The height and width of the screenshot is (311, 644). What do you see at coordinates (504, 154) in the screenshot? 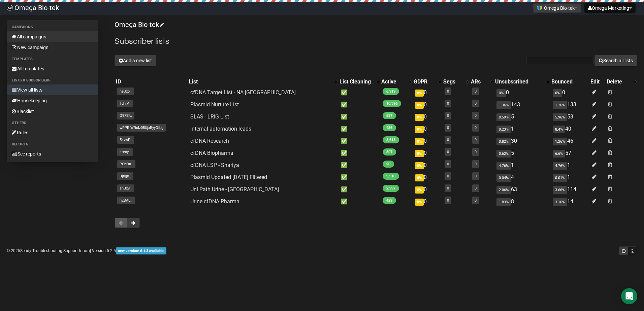
I see `span: 0.62%` at bounding box center [504, 154].